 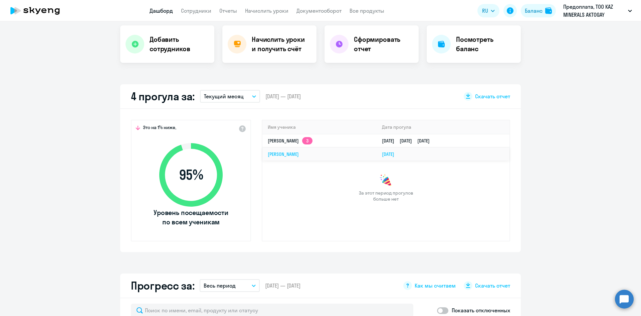 I want to click on a: Начислить уроки, so click(x=267, y=11).